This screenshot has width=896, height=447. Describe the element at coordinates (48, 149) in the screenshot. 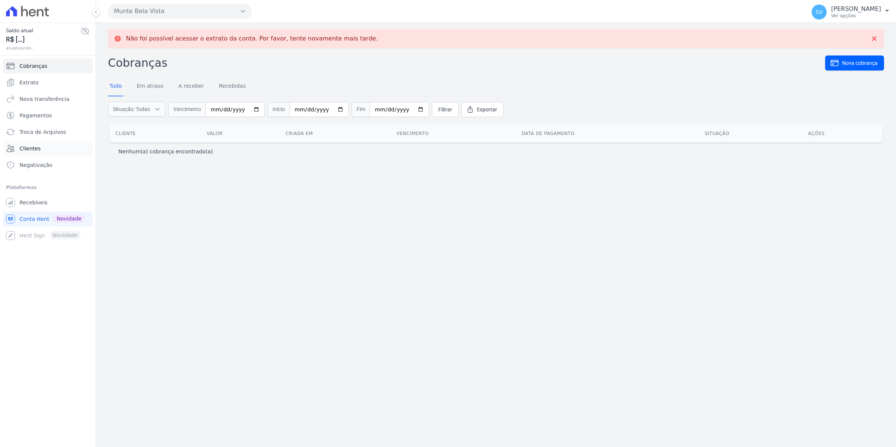

I see `a: Clientes` at that location.